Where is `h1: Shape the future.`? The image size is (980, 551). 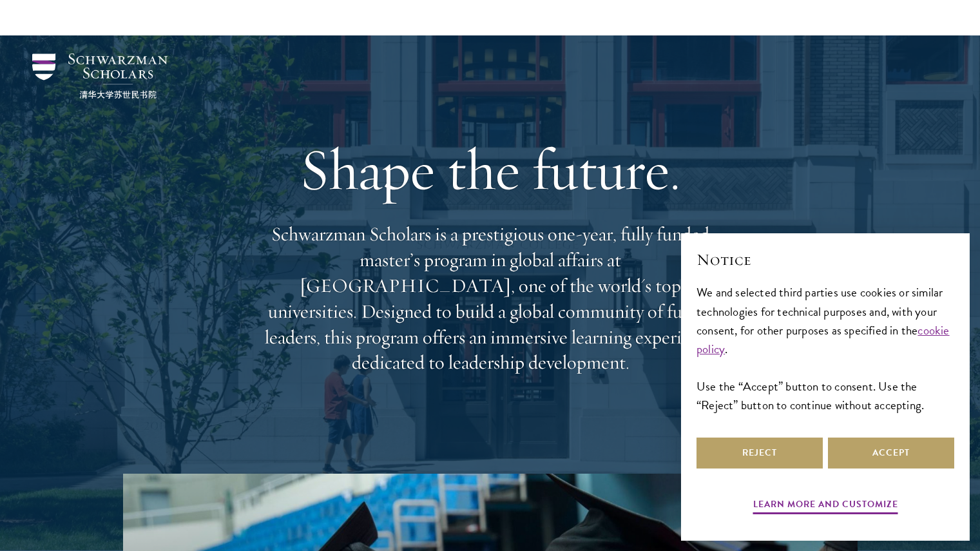 h1: Shape the future. is located at coordinates (490, 170).